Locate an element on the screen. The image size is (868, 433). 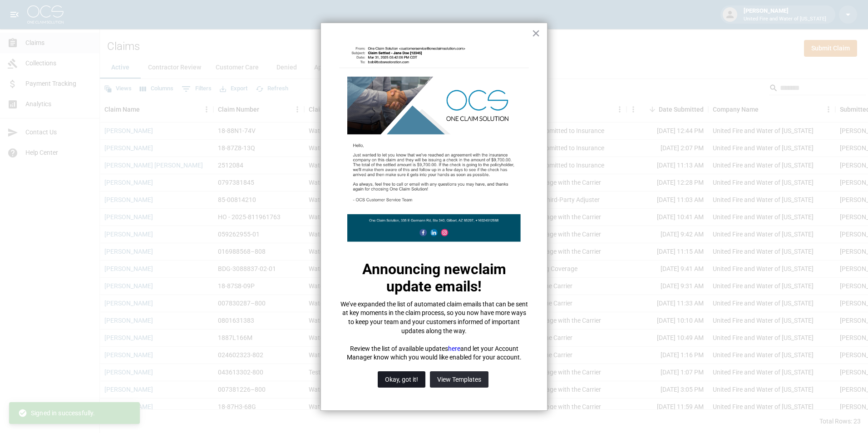
a: here is located at coordinates (454, 349).